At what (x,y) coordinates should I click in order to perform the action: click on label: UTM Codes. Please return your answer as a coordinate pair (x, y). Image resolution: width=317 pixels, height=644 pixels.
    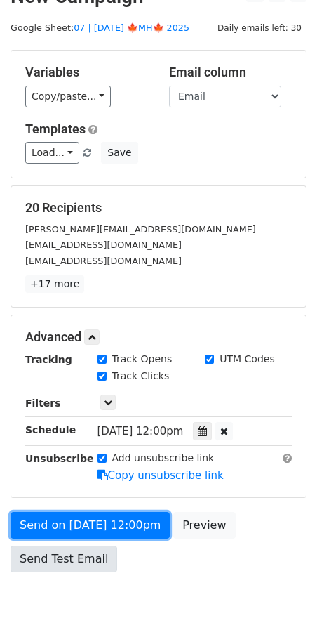
    Looking at the image, I should click on (247, 359).